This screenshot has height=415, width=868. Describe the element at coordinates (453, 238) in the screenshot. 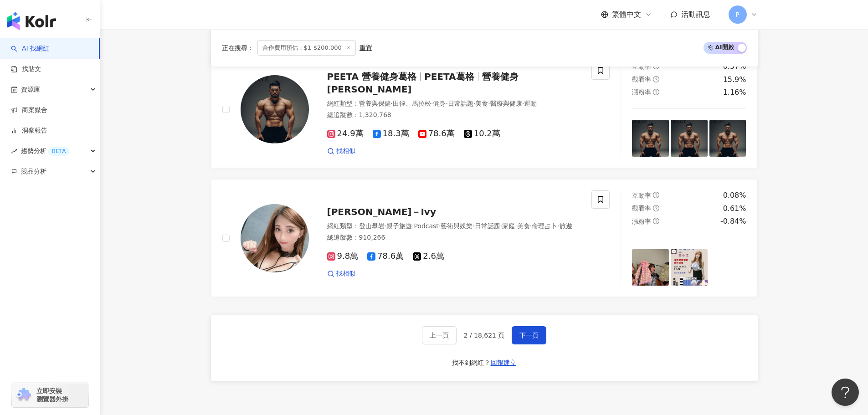

I see `div: 總追蹤數 ： 910,266` at that location.